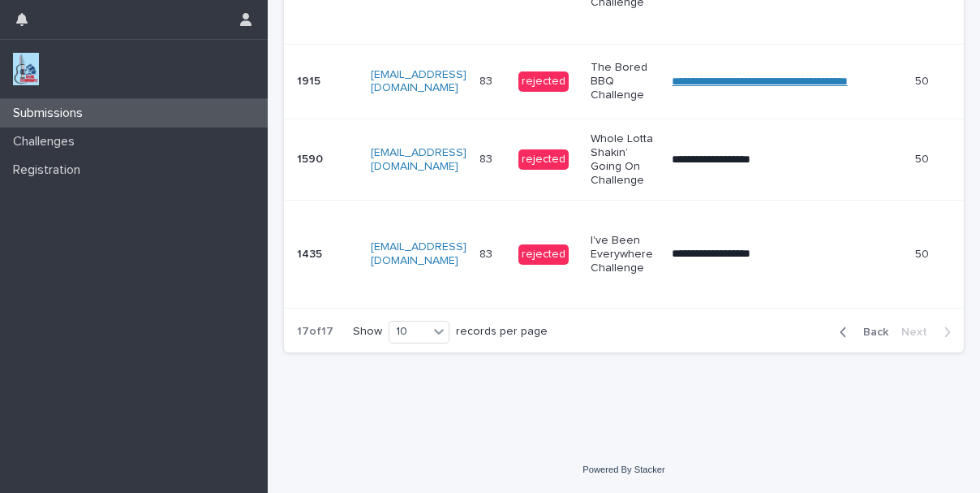 This screenshot has height=493, width=980. I want to click on p: records per page, so click(501, 331).